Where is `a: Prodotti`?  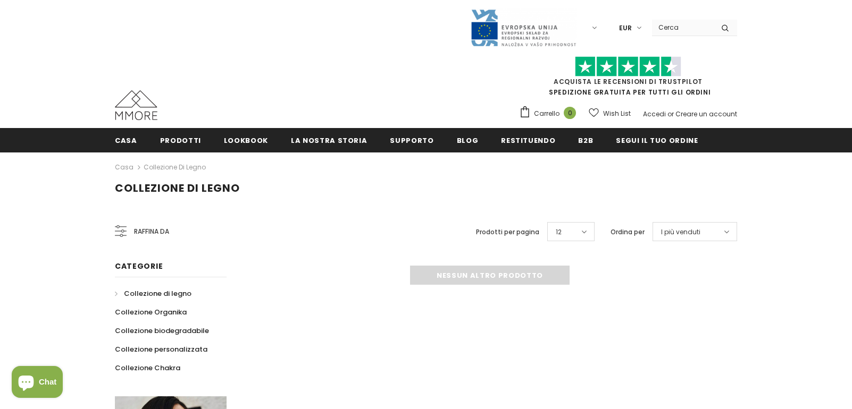
a: Prodotti is located at coordinates (180, 140).